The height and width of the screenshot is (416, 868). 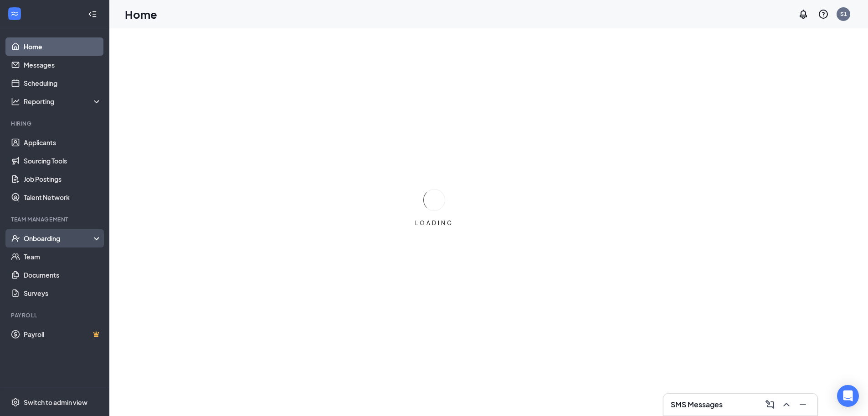 I want to click on svg: ChevronUp, so click(x=787, y=404).